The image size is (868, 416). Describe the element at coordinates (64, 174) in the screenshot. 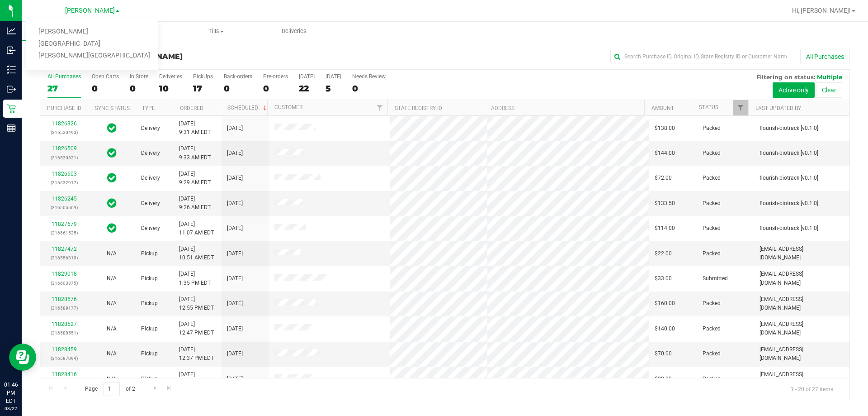

I see `a: 11826603` at that location.